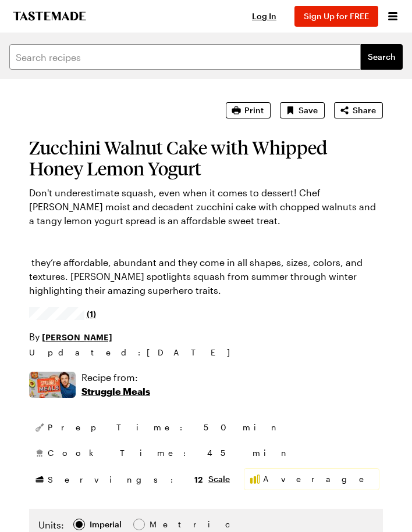  Describe the element at coordinates (116, 391) in the screenshot. I see `p: Struggle Meals` at that location.